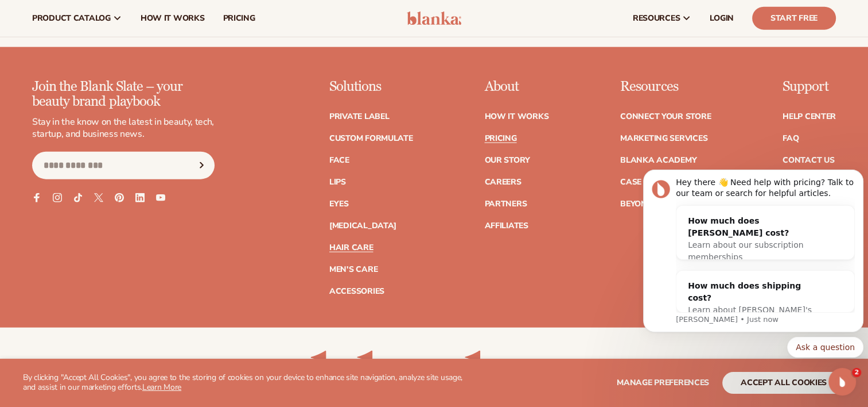 This screenshot has height=407, width=868. What do you see at coordinates (371, 86) in the screenshot?
I see `p: Solutions` at bounding box center [371, 86].